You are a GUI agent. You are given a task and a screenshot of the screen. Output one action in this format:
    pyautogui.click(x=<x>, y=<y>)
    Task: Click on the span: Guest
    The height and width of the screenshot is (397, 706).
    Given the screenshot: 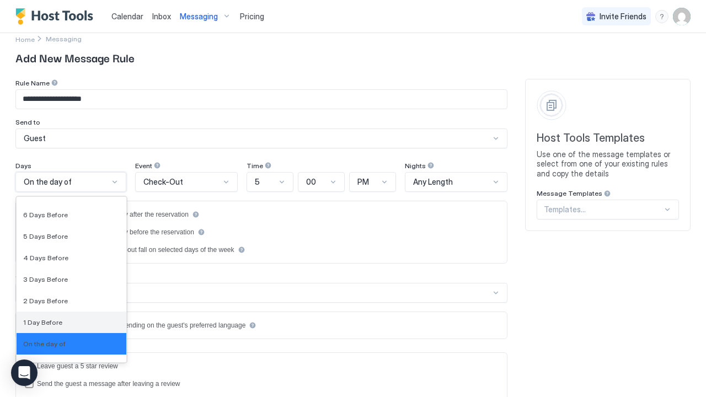 What is the action you would take?
    pyautogui.click(x=35, y=138)
    